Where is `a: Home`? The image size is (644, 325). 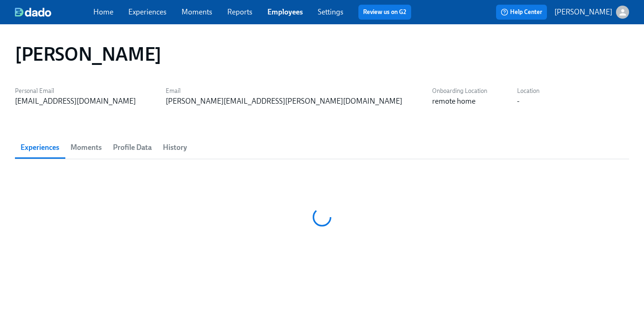
a: Home is located at coordinates (103, 12).